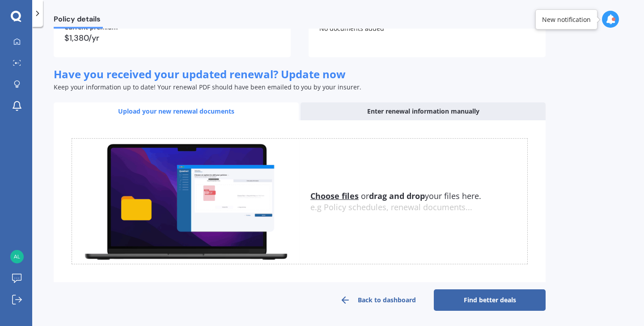  Describe the element at coordinates (186, 201) in the screenshot. I see `img: upload.de96410c8ce839c3fdd5.gif` at that location.